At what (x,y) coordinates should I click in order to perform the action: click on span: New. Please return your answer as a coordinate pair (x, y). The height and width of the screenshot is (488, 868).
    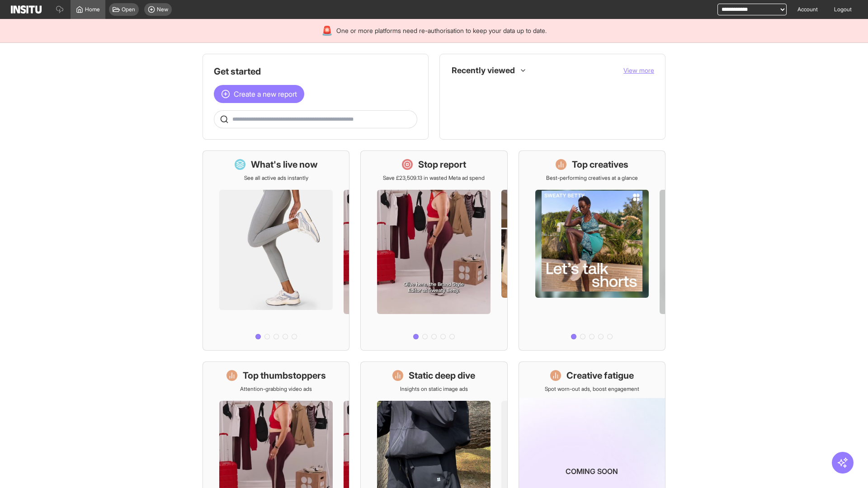
    Looking at the image, I should click on (162, 10).